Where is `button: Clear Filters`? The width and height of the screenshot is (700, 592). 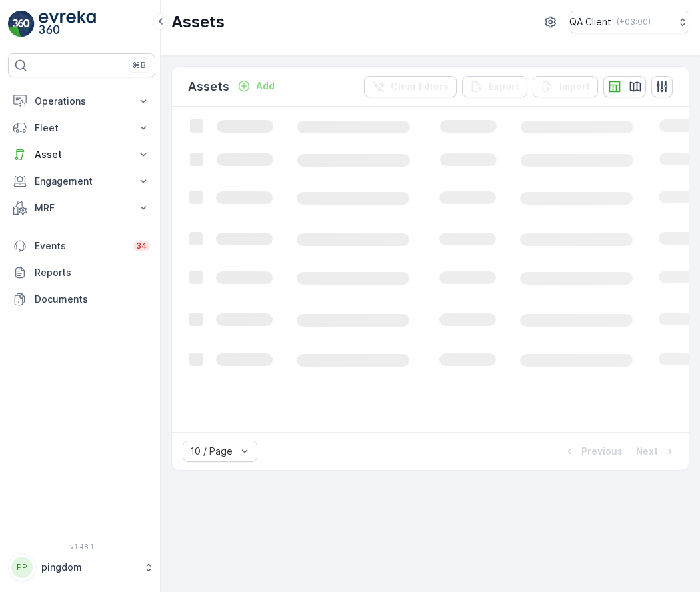 button: Clear Filters is located at coordinates (410, 87).